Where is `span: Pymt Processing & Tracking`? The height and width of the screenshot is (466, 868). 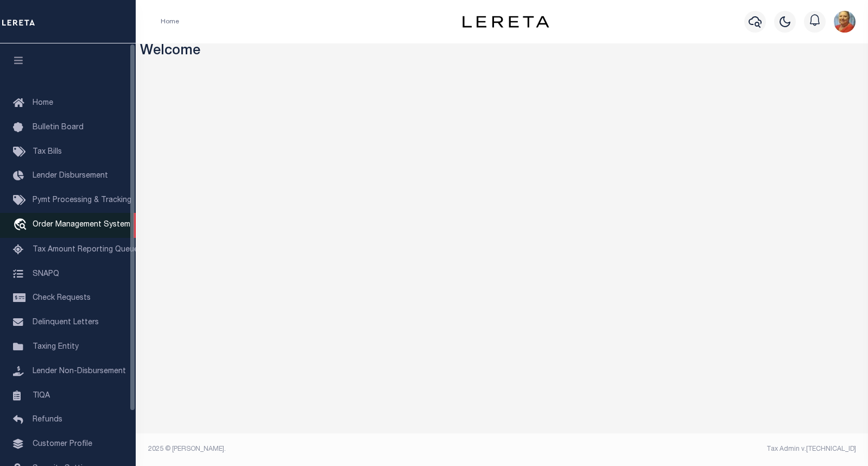 span: Pymt Processing & Tracking is located at coordinates (82, 200).